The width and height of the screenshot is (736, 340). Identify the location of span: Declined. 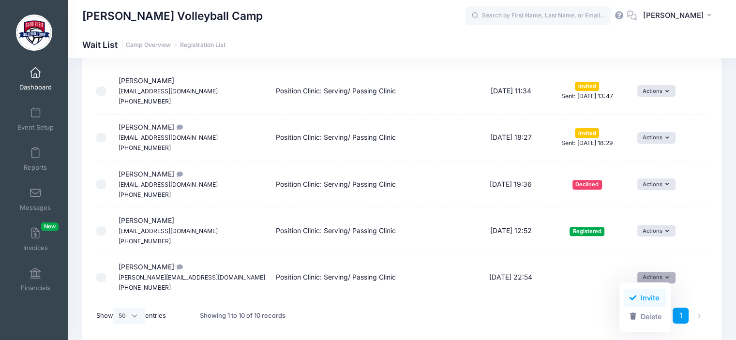
(587, 184).